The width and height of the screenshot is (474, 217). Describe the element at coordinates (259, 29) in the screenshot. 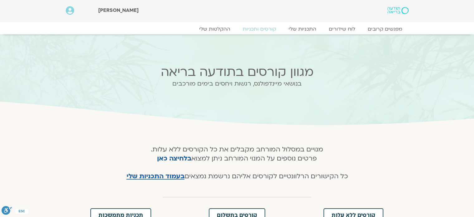

I see `a: קורסים ותכניות` at that location.